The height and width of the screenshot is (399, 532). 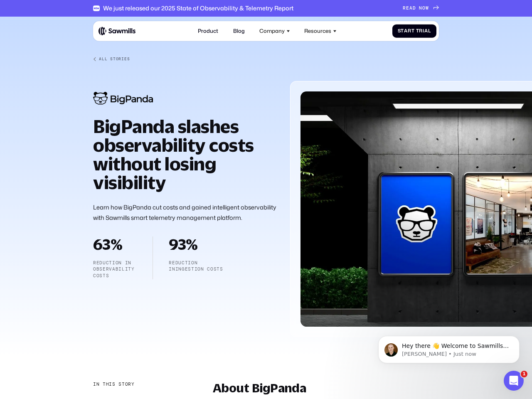 What do you see at coordinates (196, 266) in the screenshot?
I see `p: reduction iningestion costs` at bounding box center [196, 266].